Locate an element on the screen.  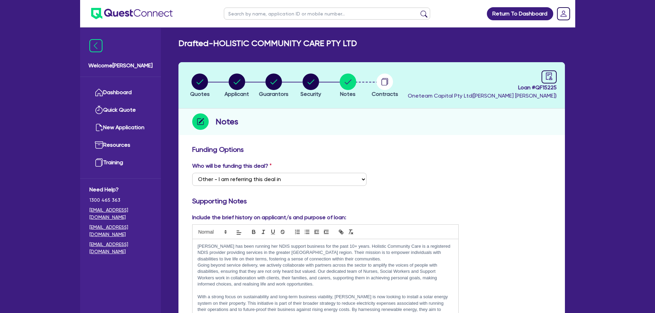
label: Include the brief history on applicant/s and purpose of loan: is located at coordinates (269, 218).